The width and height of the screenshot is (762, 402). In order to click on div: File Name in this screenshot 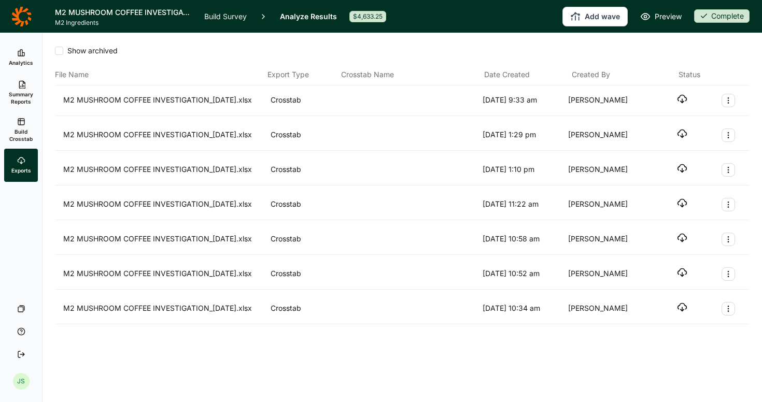, I will do `click(159, 75)`.